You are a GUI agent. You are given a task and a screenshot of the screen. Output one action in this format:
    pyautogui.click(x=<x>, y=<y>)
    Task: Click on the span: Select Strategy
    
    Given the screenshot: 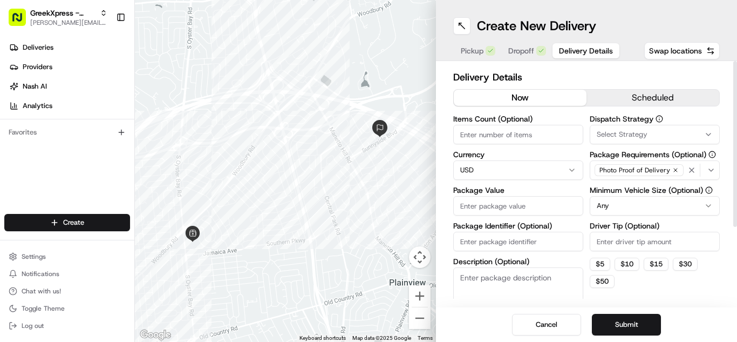 What is the action you would take?
    pyautogui.click(x=622, y=134)
    